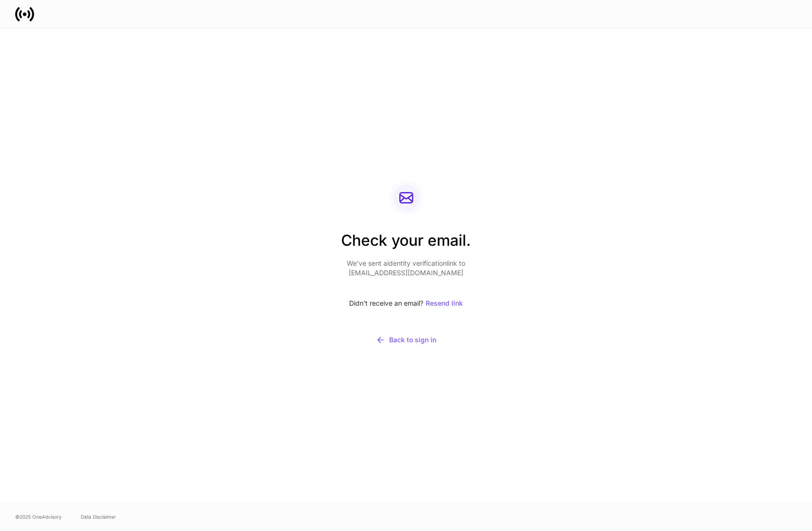  Describe the element at coordinates (444, 303) in the screenshot. I see `button: Resend link` at that location.